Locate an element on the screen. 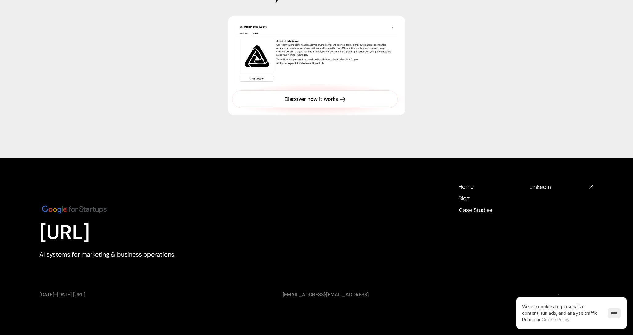 This screenshot has width=633, height=335. div: Discover how it works is located at coordinates (311, 99).